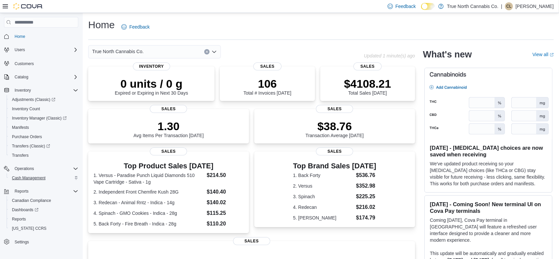 The width and height of the screenshot is (559, 259). I want to click on h2: What's new, so click(447, 54).